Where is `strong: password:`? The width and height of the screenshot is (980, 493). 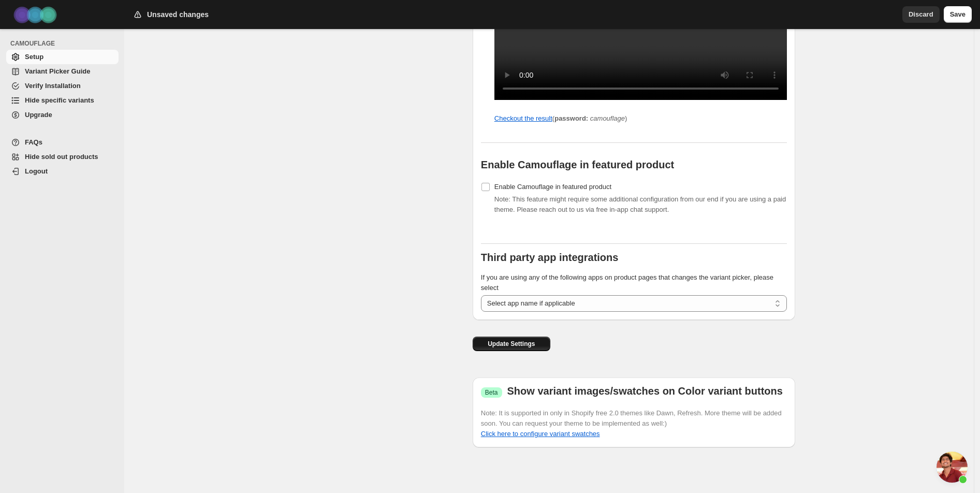
strong: password: is located at coordinates (571, 118).